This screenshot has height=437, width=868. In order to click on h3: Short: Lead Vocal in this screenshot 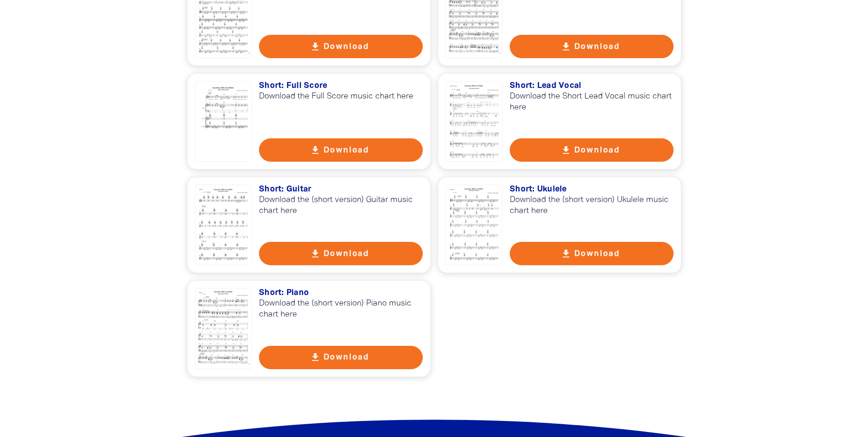, I will do `click(592, 86)`.